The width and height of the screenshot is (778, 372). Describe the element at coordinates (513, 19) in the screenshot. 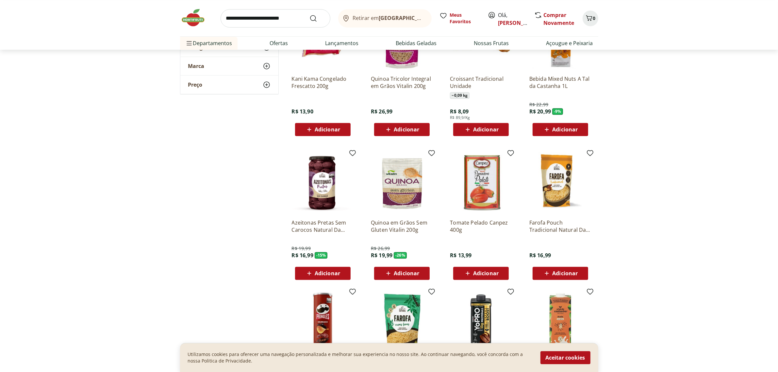

I see `span: Olá,` at that location.